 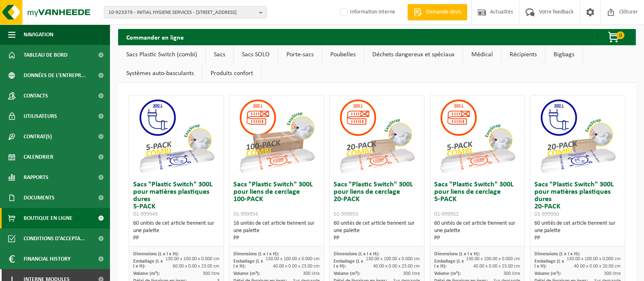 I want to click on img: 01-999950, so click(x=578, y=137).